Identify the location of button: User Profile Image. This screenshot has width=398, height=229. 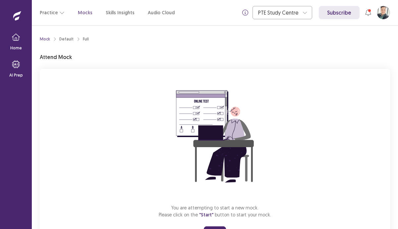
(384, 13).